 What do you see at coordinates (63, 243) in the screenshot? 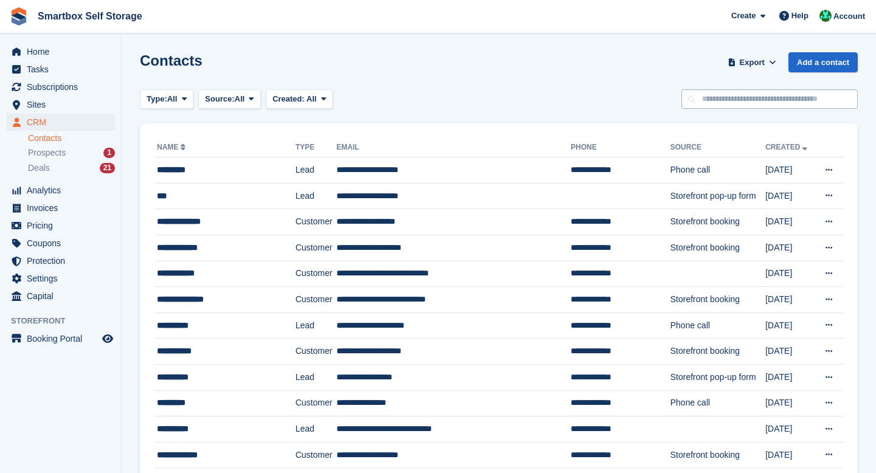
I see `span: Coupons` at bounding box center [63, 243].